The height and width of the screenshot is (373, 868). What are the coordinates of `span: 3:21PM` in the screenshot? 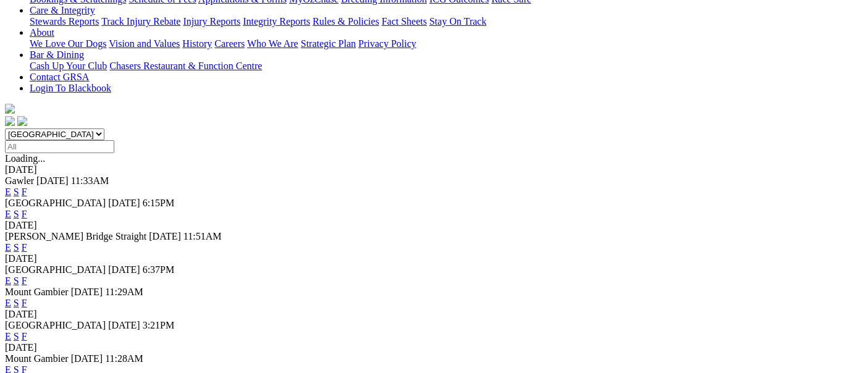 It's located at (159, 325).